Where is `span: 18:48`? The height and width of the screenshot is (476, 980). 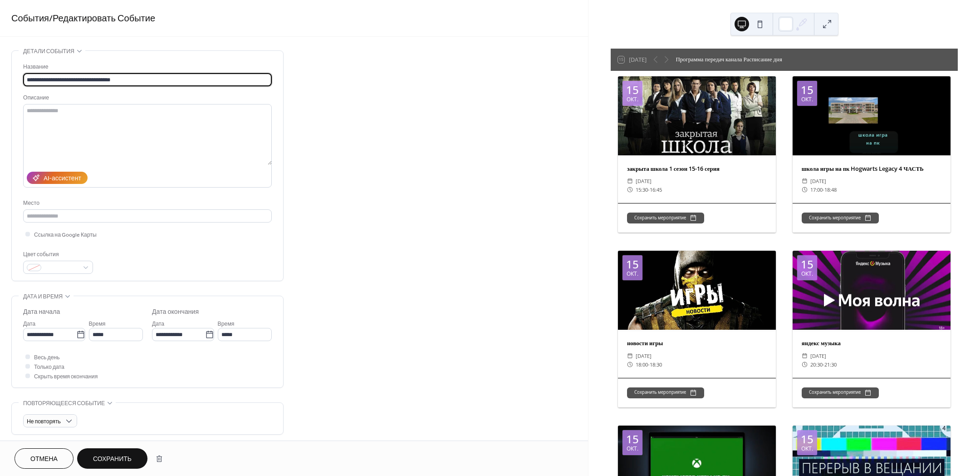 span: 18:48 is located at coordinates (831, 190).